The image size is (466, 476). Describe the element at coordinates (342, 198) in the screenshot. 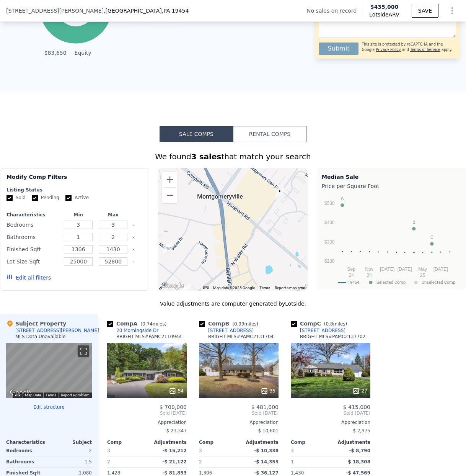

I see `text: A` at that location.